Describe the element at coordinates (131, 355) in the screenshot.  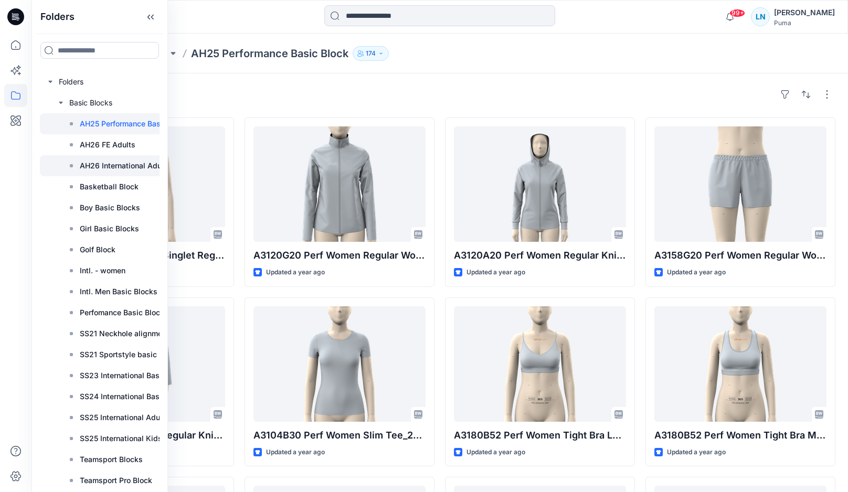
I see `p: SS21 Sportstyle basic blocks` at that location.